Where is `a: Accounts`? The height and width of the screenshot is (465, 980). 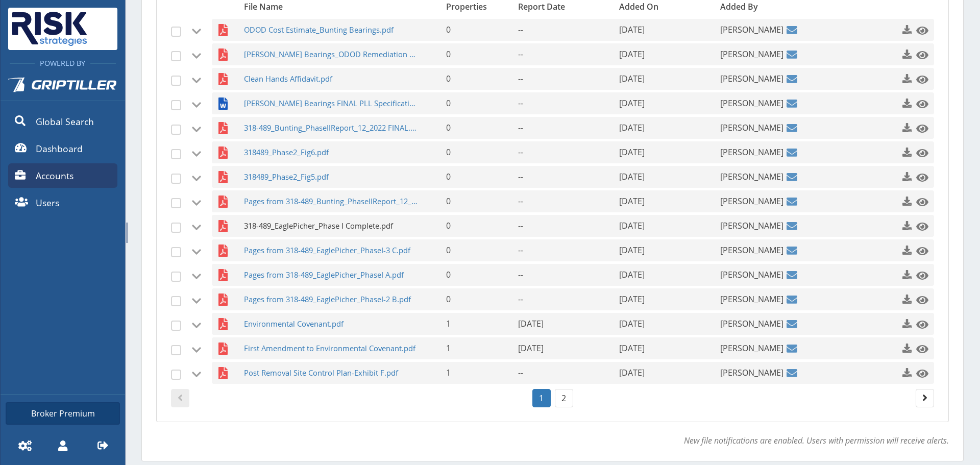
a: Accounts is located at coordinates (63, 176).